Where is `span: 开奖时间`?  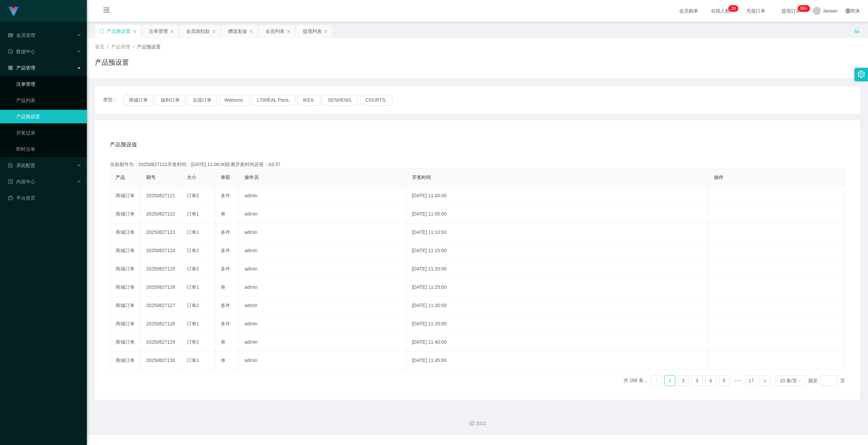 span: 开奖时间 is located at coordinates (422, 177).